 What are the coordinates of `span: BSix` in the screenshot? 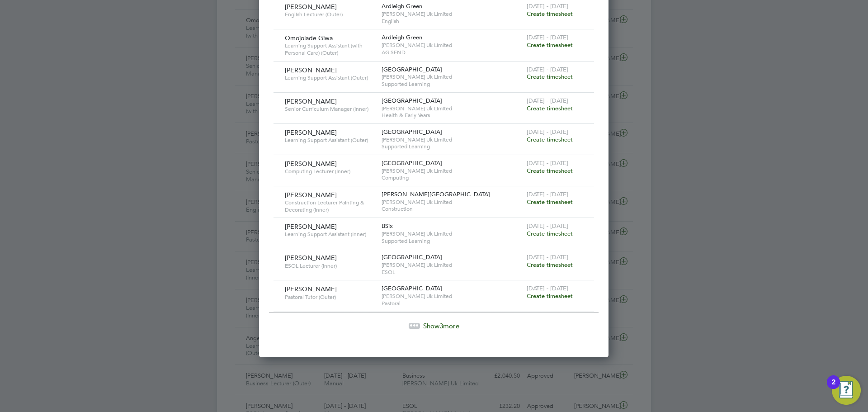 It's located at (387, 225).